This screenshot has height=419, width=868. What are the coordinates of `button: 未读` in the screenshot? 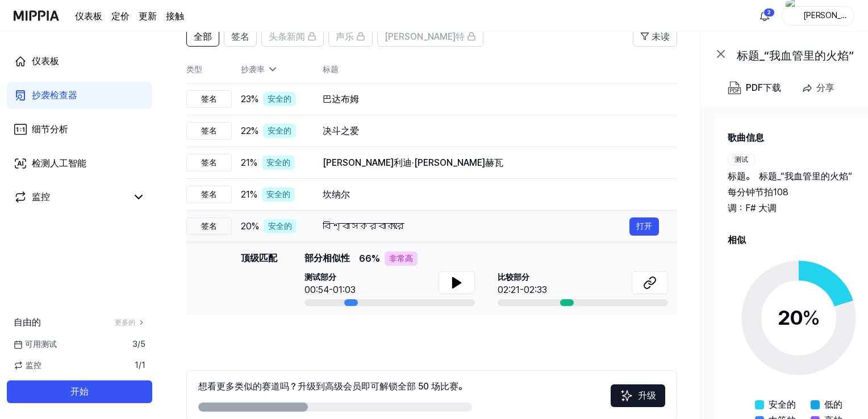 It's located at (655, 37).